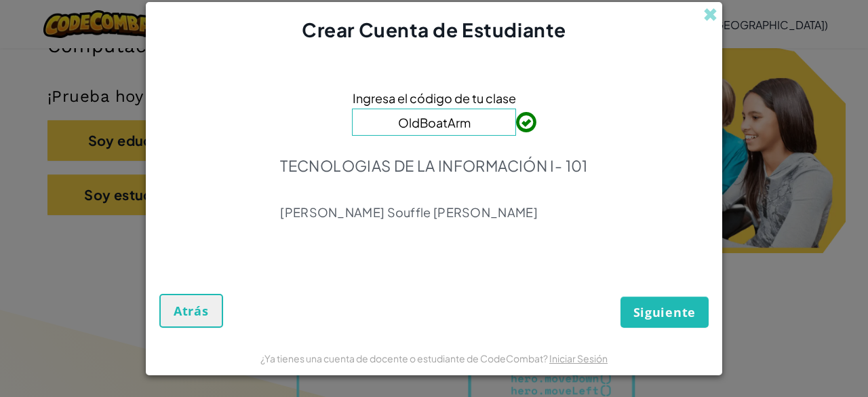  Describe the element at coordinates (191, 311) in the screenshot. I see `span: Atrás` at that location.